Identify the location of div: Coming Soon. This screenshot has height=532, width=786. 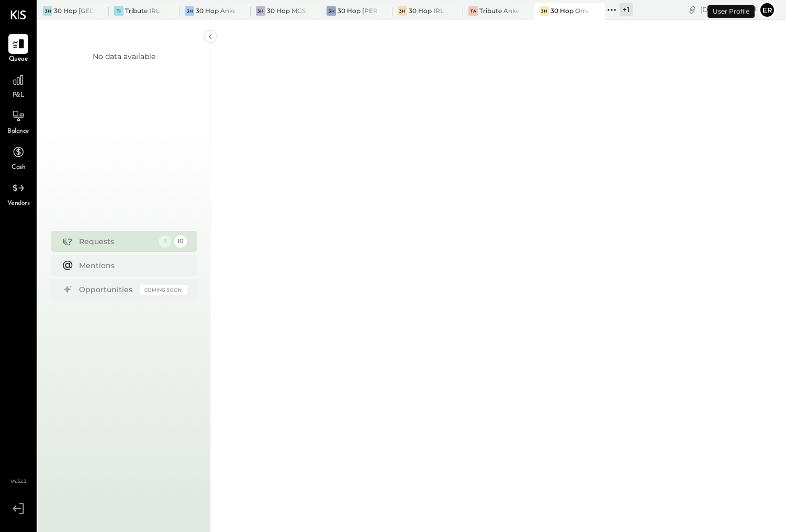
(163, 289).